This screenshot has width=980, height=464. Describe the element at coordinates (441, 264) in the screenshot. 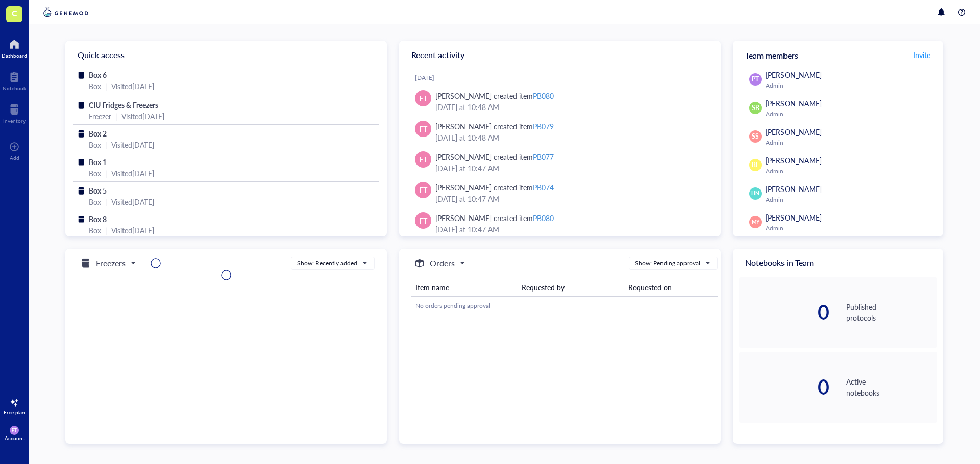

I see `h5: Orders` at that location.